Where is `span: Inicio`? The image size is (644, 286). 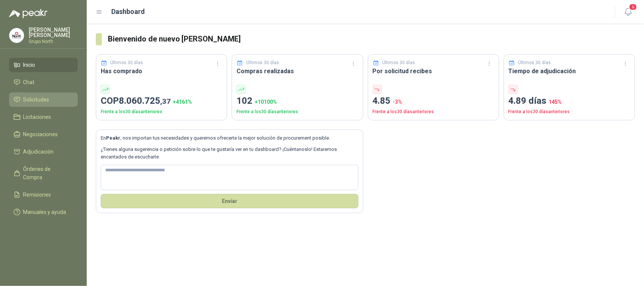 span: Inicio is located at coordinates (30, 65).